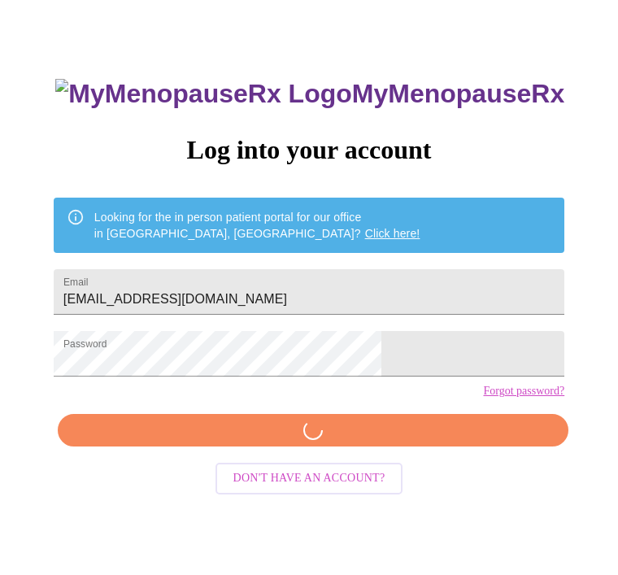 The height and width of the screenshot is (575, 618). I want to click on a: Don't have an account?, so click(309, 477).